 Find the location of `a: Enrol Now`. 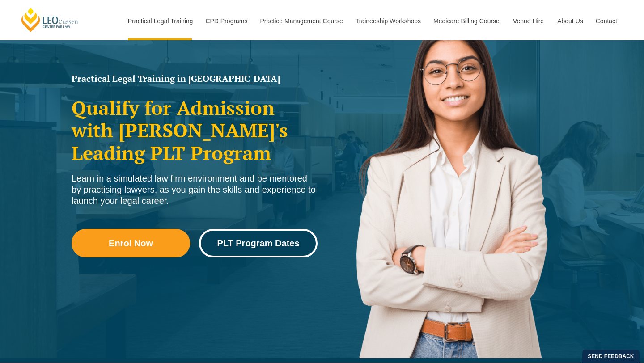

a: Enrol Now is located at coordinates (131, 243).